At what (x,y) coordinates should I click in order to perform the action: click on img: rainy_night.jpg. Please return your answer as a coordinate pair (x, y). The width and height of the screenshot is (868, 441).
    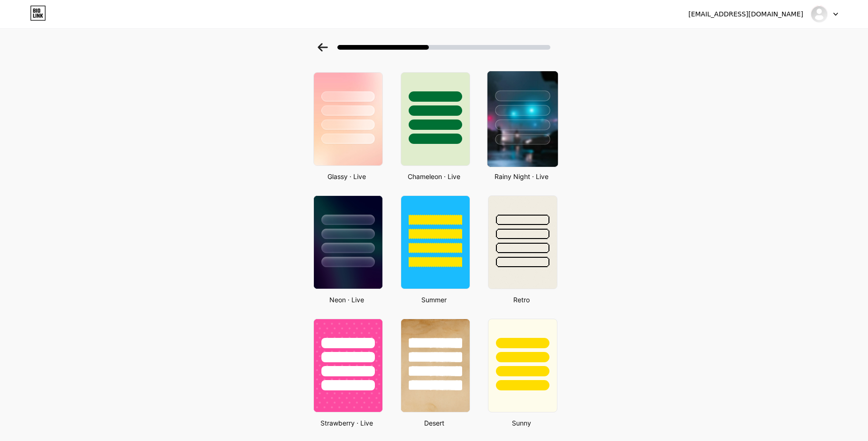
    Looking at the image, I should click on (522, 119).